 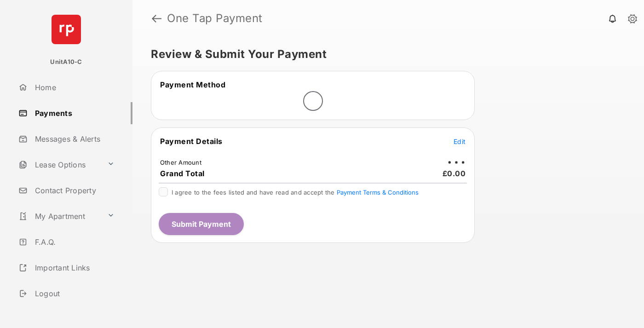 What do you see at coordinates (384, 54) in the screenshot?
I see `h5: Review & Submit Your Payment` at bounding box center [384, 54].